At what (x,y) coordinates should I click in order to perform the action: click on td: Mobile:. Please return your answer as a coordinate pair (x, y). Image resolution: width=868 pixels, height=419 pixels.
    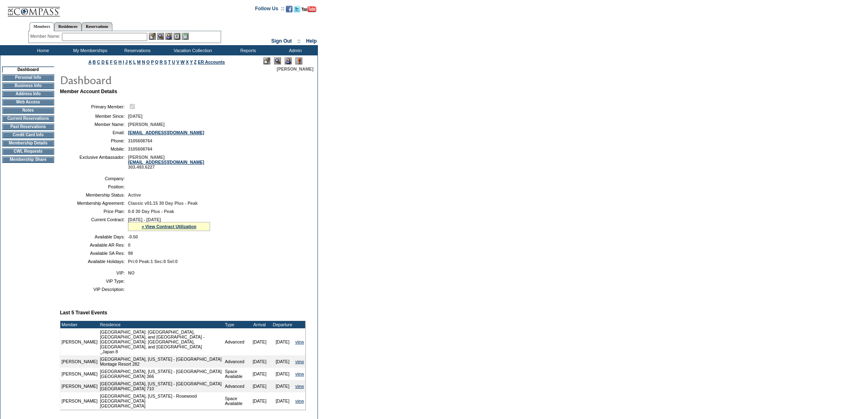
    Looking at the image, I should click on (94, 149).